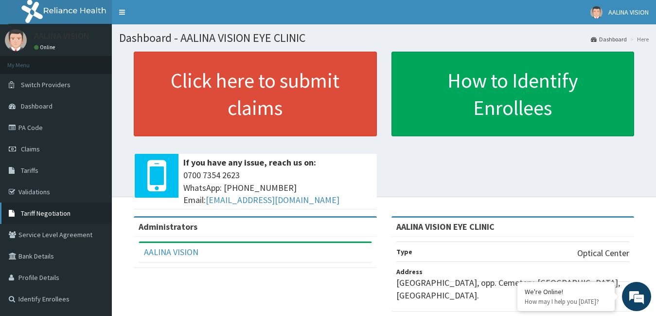 The height and width of the screenshot is (316, 656). I want to click on a: Online, so click(46, 47).